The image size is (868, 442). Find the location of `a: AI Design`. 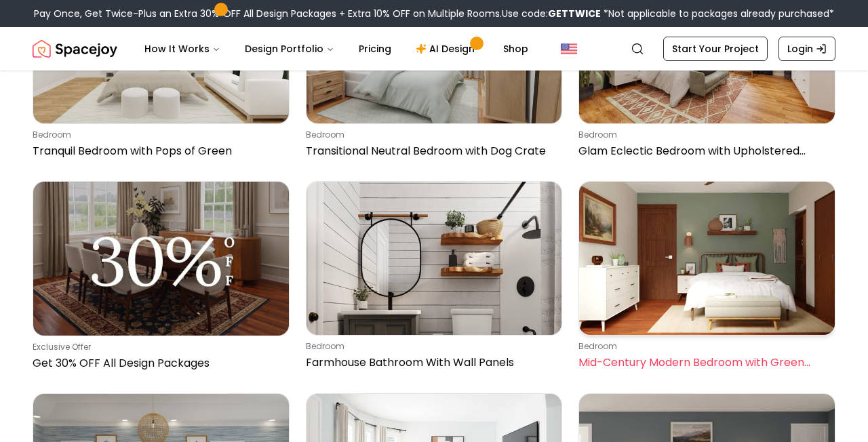

a: AI Design is located at coordinates (447, 49).